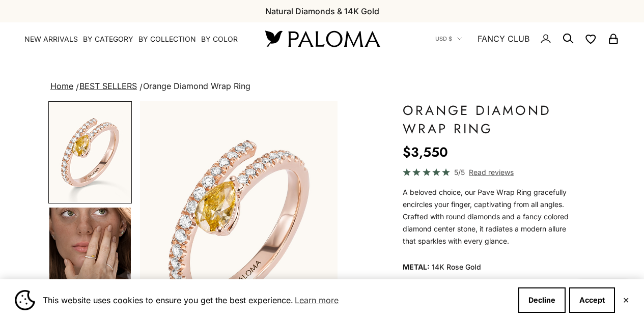 Image resolution: width=644 pixels, height=321 pixels. I want to click on img: #RoseGold, so click(90, 152).